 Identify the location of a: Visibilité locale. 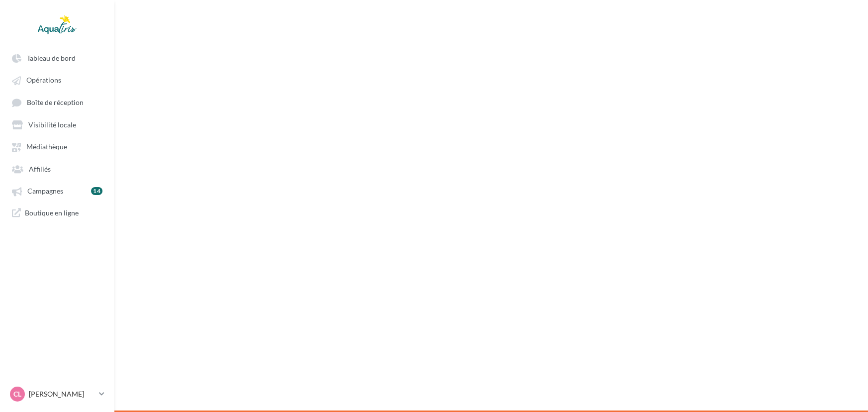
(57, 125).